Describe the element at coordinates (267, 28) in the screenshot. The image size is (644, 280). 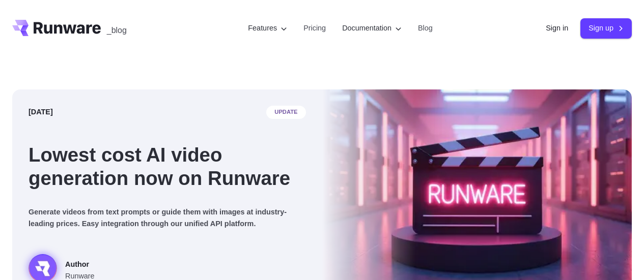
I see `label: Features` at that location.